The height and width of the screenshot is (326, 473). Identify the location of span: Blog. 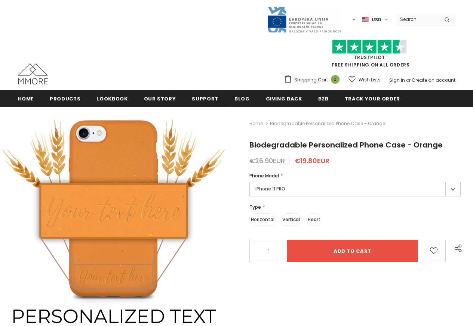
(242, 99).